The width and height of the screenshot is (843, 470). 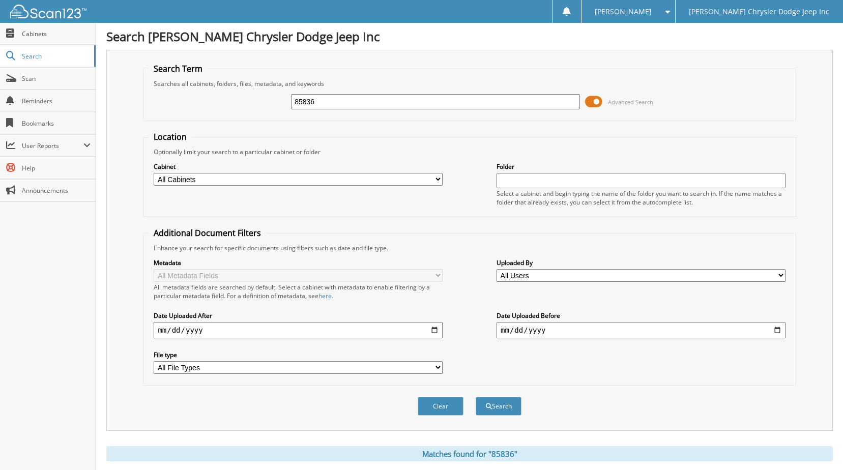 I want to click on legend: Location, so click(x=170, y=137).